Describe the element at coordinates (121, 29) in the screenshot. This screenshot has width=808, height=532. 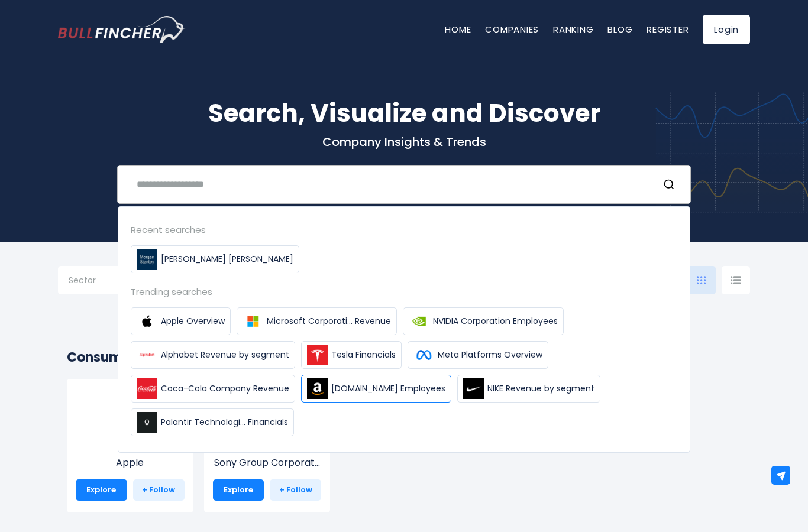
I see `a: Go to homepage` at that location.